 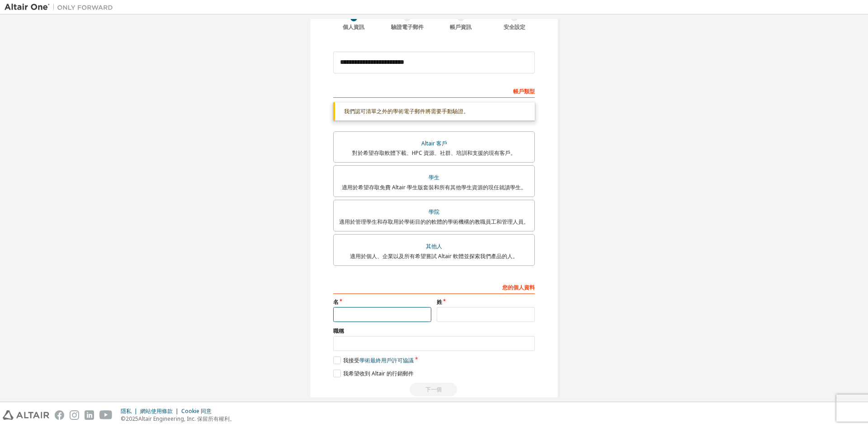 What do you see at coordinates (434, 212) in the screenshot?
I see `font: 學院` at bounding box center [434, 212].